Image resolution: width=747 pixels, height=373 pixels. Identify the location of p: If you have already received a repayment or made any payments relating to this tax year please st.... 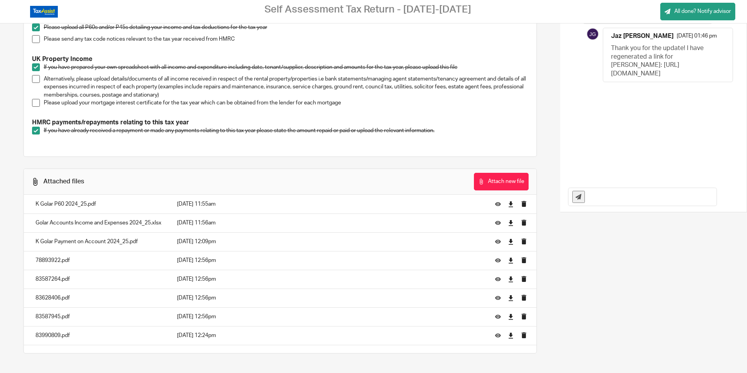
(286, 130).